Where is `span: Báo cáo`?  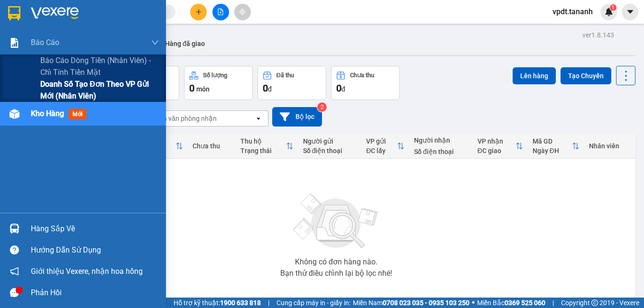
span: Báo cáo is located at coordinates (45, 42).